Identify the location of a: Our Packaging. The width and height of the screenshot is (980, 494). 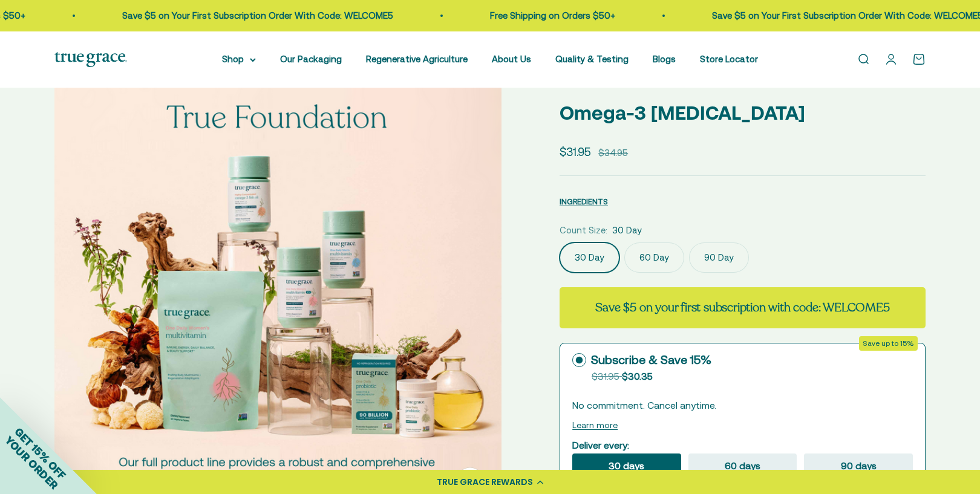
(311, 58).